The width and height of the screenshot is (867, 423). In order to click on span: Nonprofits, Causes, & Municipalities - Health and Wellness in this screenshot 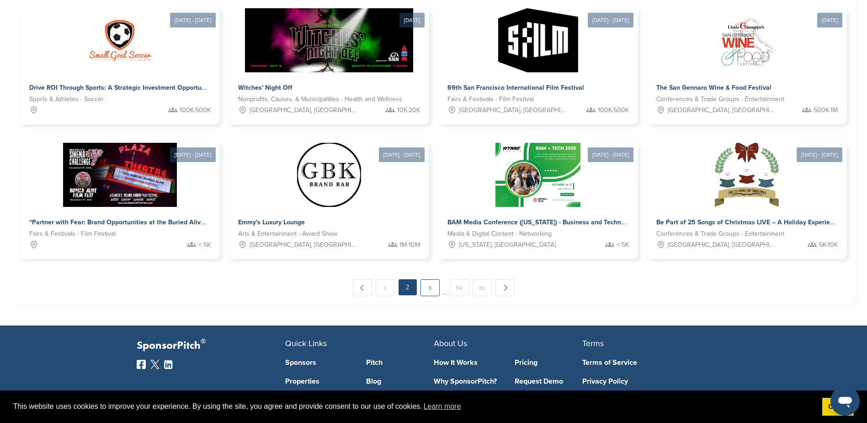, I will do `click(320, 99)`.